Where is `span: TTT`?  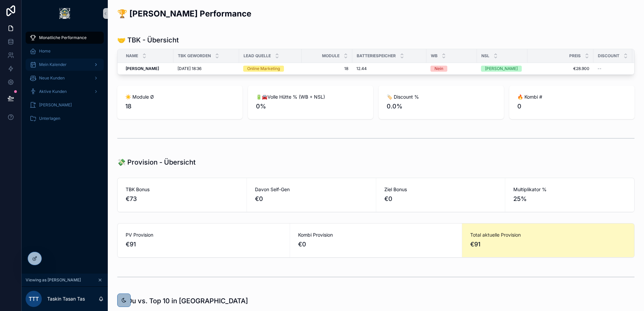
span: TTT is located at coordinates (34, 299).